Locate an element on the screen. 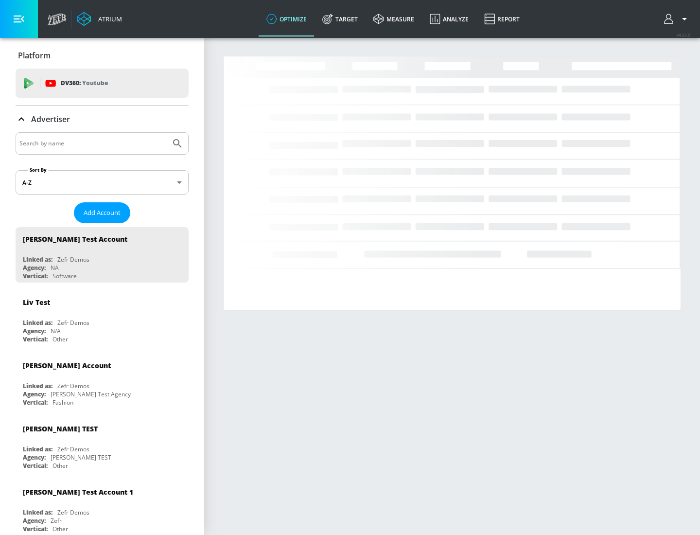  p: Youtube is located at coordinates (95, 83).